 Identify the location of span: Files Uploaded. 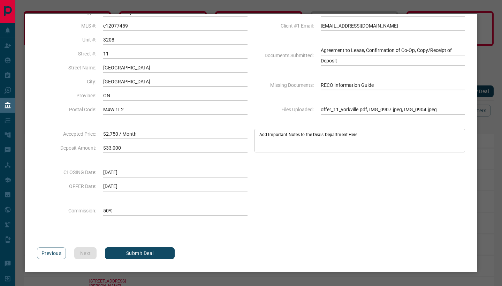
(284, 109).